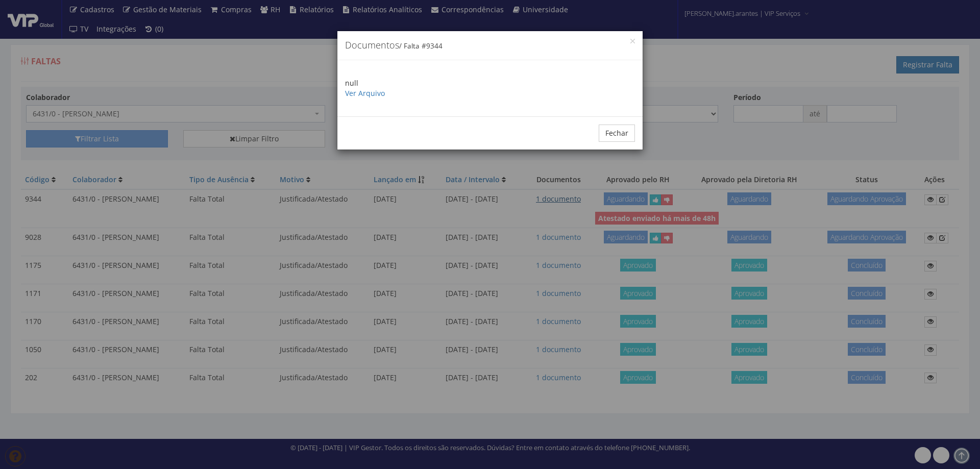  What do you see at coordinates (490, 89) in the screenshot?
I see `p: null` at bounding box center [490, 89].